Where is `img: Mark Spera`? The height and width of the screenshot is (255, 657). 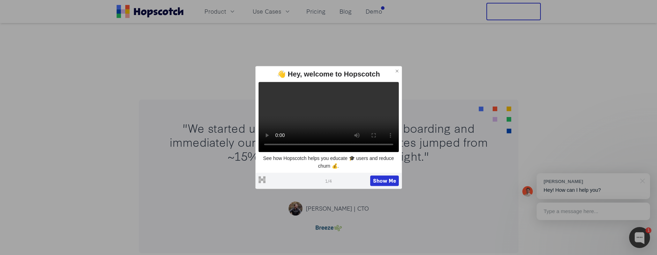
img: Mark Spera is located at coordinates (528, 191).